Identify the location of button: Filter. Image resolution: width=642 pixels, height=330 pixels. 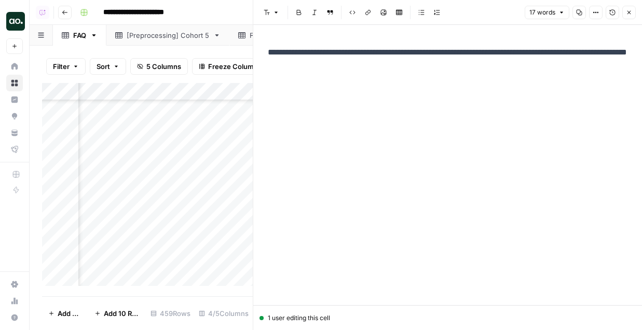
(66, 66).